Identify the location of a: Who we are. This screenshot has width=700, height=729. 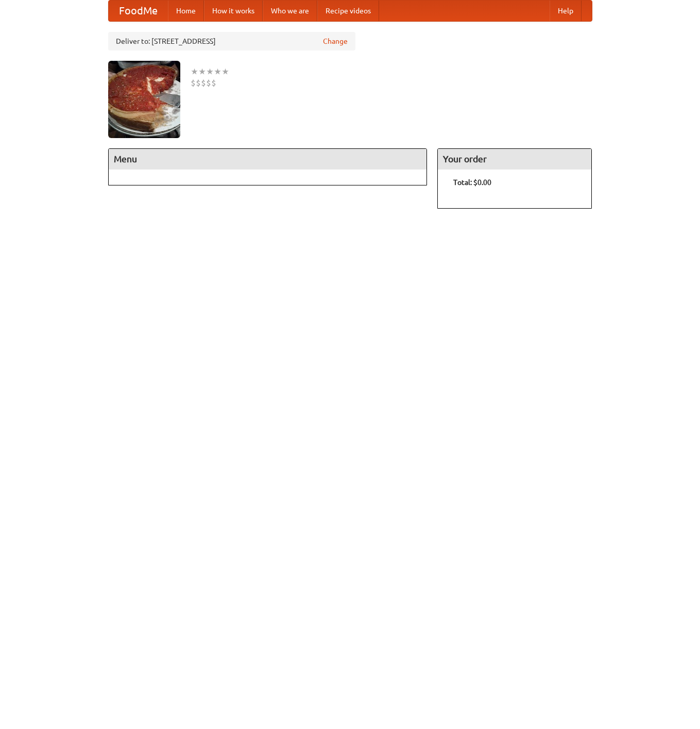
(290, 11).